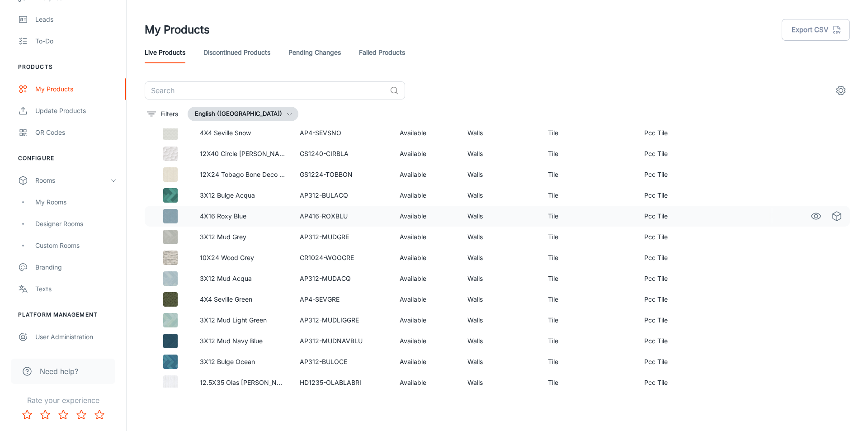 Image resolution: width=868 pixels, height=431 pixels. What do you see at coordinates (242, 237) in the screenshot?
I see `p: 3X12 Mud Grey` at bounding box center [242, 237].